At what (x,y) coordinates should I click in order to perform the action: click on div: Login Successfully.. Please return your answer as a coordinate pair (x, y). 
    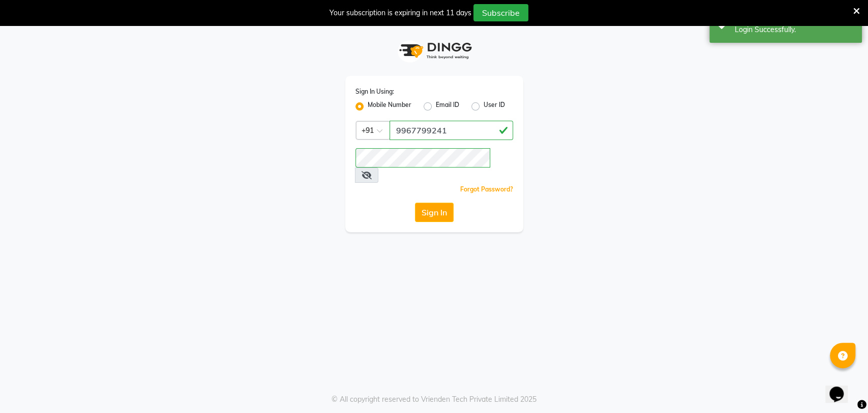
    Looking at the image, I should click on (794, 30).